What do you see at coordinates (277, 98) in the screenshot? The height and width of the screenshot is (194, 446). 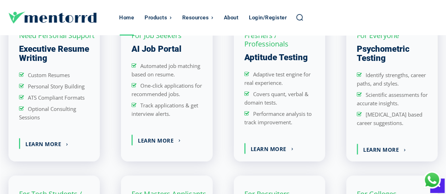 I see `span: Covers quant, verbal & domain tests.` at bounding box center [277, 98].